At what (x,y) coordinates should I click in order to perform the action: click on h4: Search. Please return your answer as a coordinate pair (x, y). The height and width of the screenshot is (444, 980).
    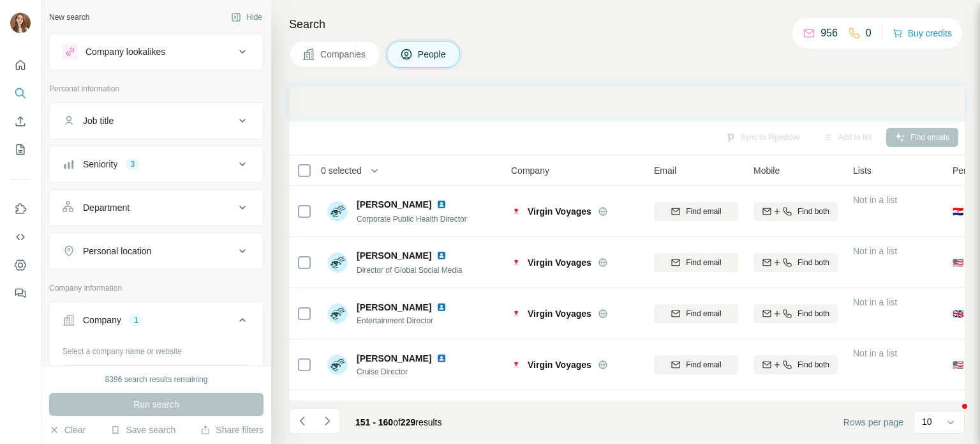
    Looking at the image, I should click on (627, 25).